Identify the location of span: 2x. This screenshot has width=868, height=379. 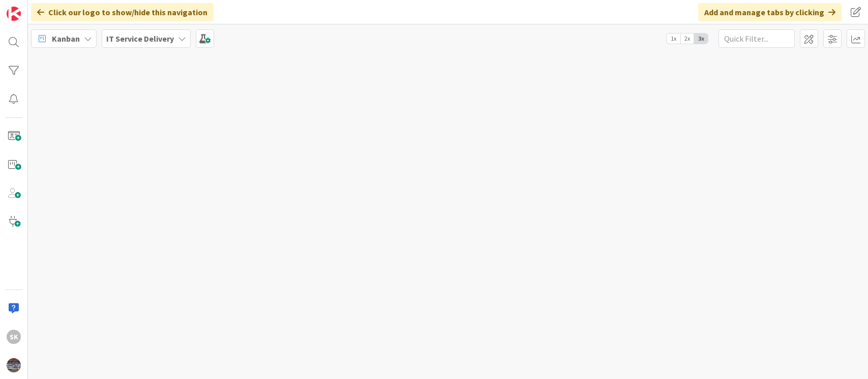
(687, 38).